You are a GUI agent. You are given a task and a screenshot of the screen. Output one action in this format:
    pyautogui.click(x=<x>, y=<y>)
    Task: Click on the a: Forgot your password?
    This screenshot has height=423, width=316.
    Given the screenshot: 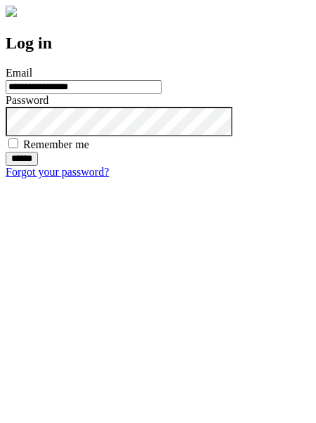 What is the action you would take?
    pyautogui.click(x=57, y=171)
    